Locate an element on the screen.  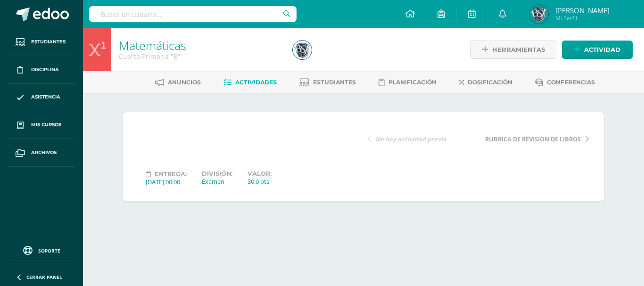
a: Dosificación is located at coordinates (485, 83).